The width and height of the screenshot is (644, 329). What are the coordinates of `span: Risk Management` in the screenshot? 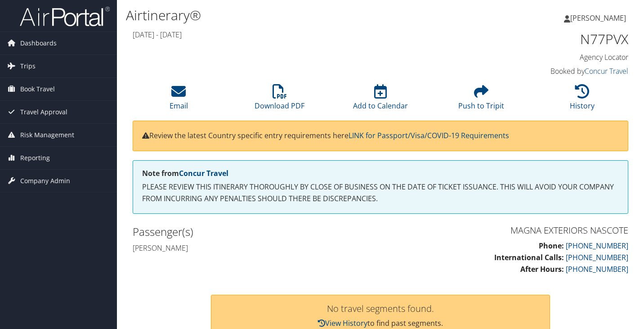 It's located at (47, 135).